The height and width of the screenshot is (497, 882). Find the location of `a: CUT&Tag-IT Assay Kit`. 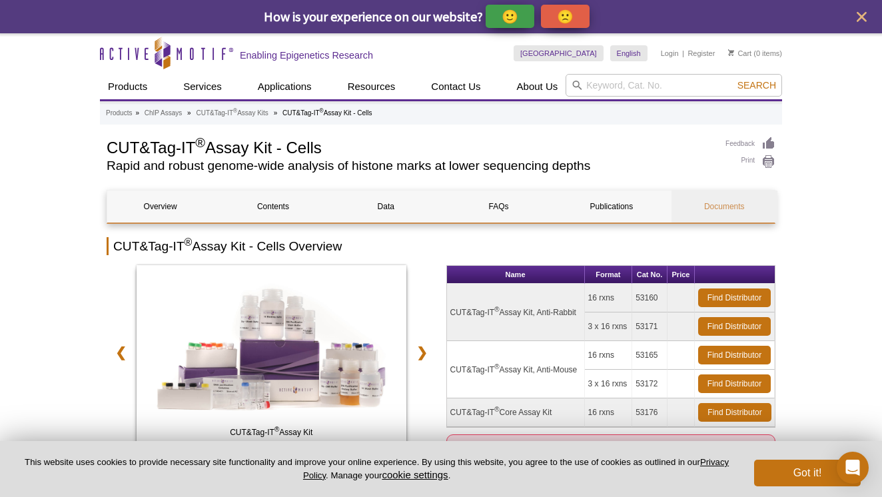

a: CUT&Tag-IT Assay Kit is located at coordinates (271, 357).